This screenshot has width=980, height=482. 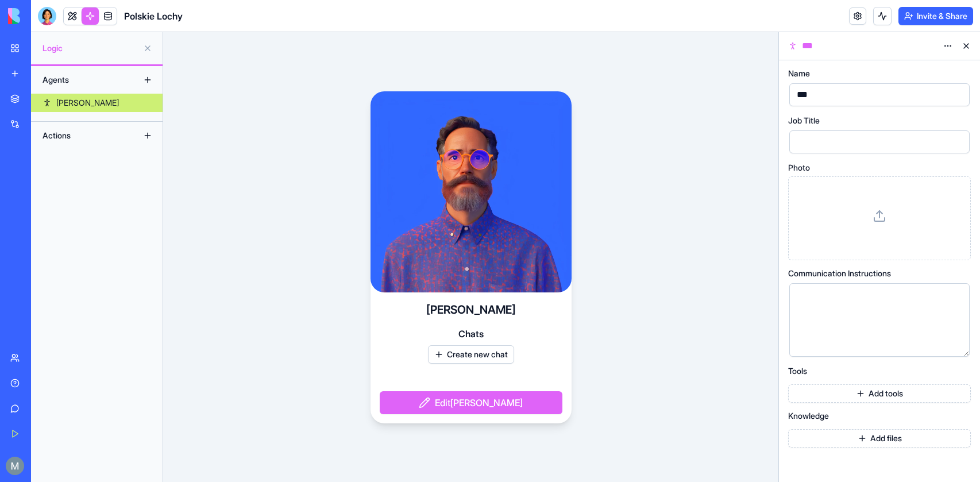 What do you see at coordinates (879, 393) in the screenshot?
I see `button: Add tools` at bounding box center [879, 393].